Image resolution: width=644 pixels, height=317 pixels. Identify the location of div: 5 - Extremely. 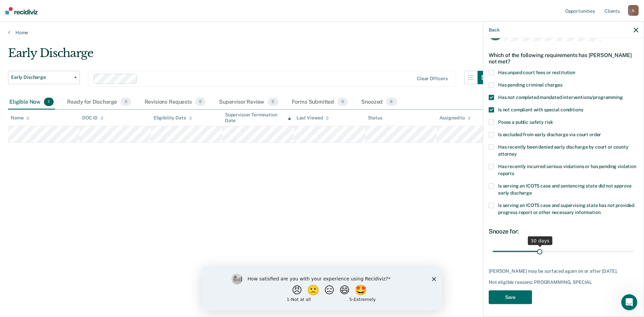
(179, 32).